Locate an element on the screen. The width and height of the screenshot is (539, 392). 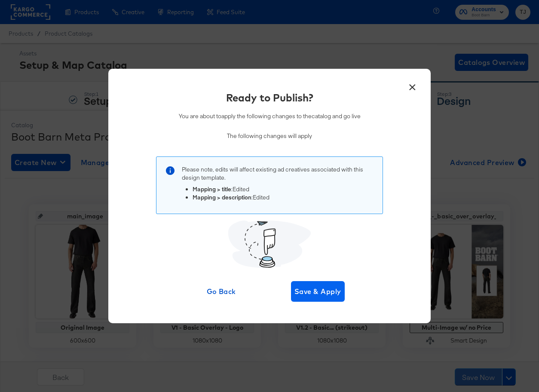
strong: Mapping > title is located at coordinates (212, 190).